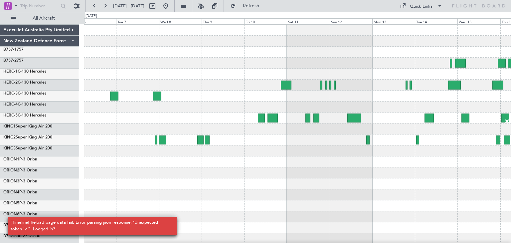  What do you see at coordinates (223, 21) in the screenshot?
I see `div: Thu 9` at bounding box center [223, 21].